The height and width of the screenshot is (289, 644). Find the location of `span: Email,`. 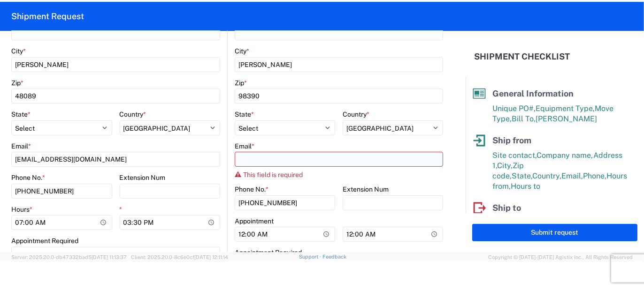

span: Email, is located at coordinates (572, 175).